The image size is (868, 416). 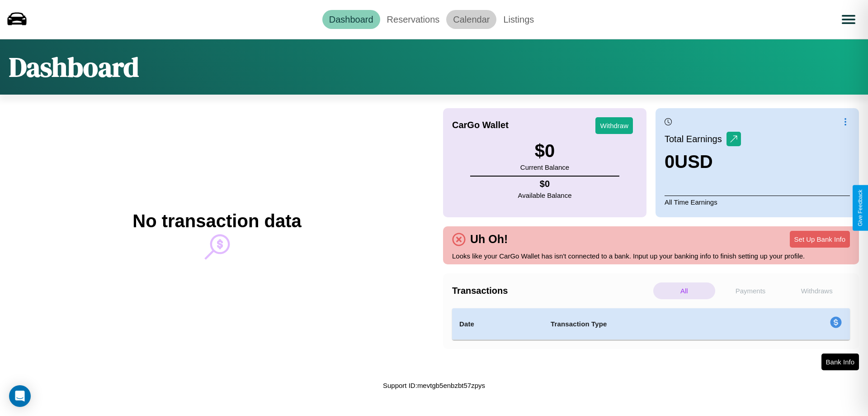 What do you see at coordinates (497, 324) in the screenshot?
I see `h4: Date` at bounding box center [497, 324].